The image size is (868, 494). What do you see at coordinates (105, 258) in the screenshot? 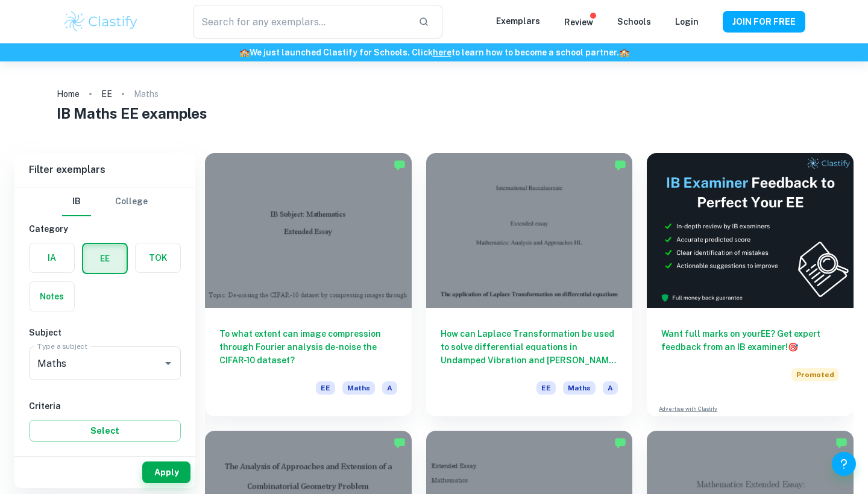
I see `button: EE` at bounding box center [105, 258].